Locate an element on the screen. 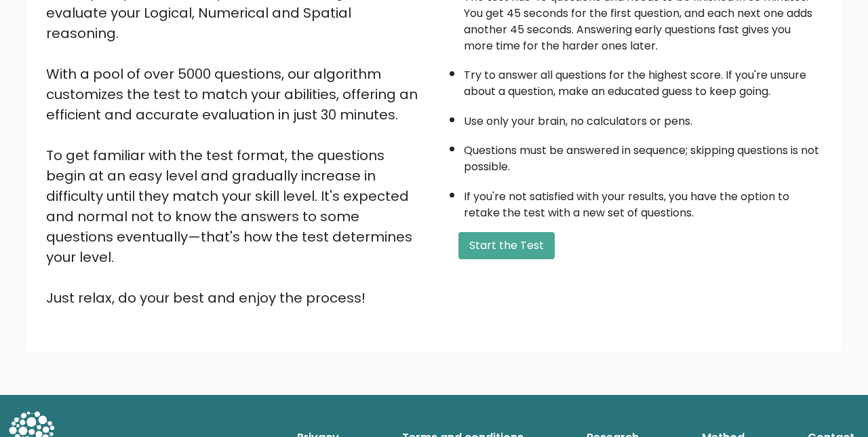  button: Start the Test is located at coordinates (506, 246).